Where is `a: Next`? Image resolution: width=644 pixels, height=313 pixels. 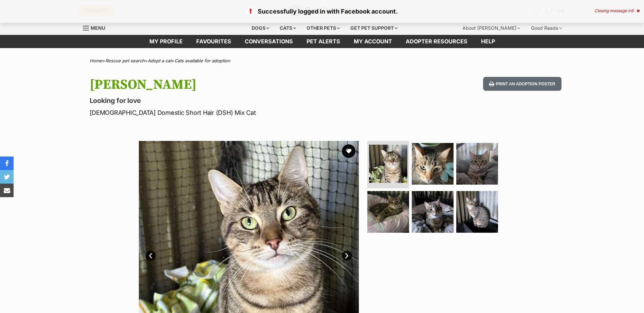
a: Next is located at coordinates (347, 256).